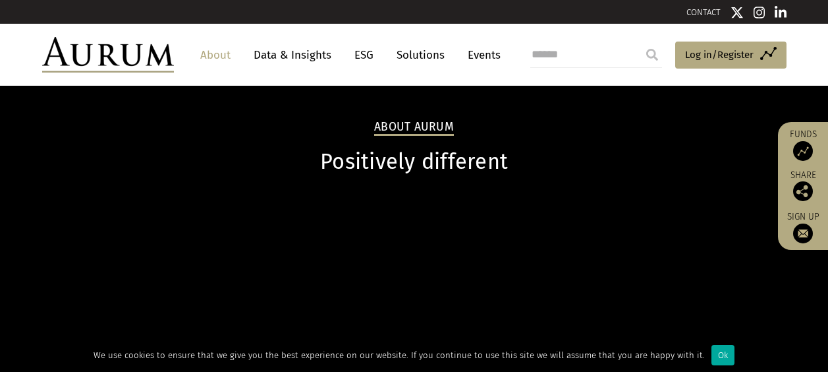 This screenshot has height=372, width=828. What do you see at coordinates (364, 55) in the screenshot?
I see `a: ESG` at bounding box center [364, 55].